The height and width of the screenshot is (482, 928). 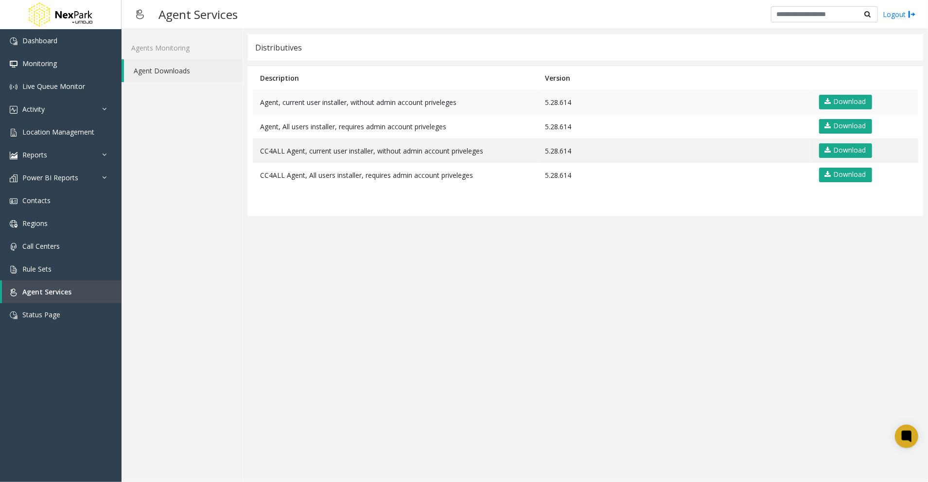 I want to click on span: Location Management, so click(x=58, y=132).